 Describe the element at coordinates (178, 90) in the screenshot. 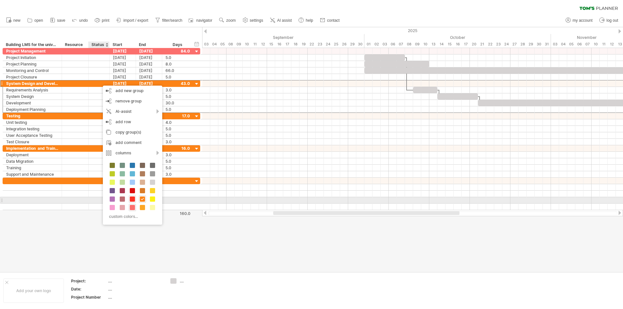

I see `div: 3.0` at that location.